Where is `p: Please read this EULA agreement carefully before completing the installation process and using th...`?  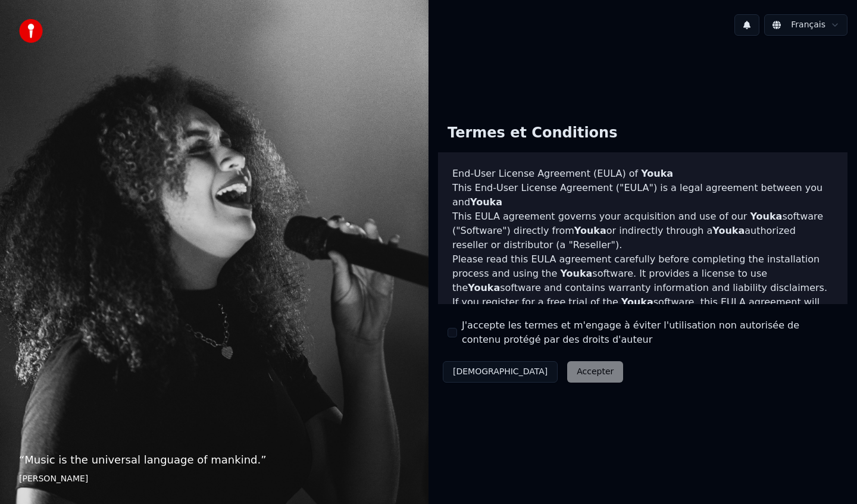
p: Please read this EULA agreement carefully before completing the installation process and using th... is located at coordinates (643, 274).